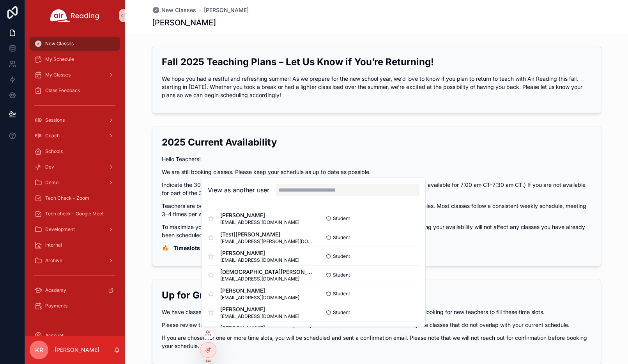 This screenshot has height=364, width=628. Describe the element at coordinates (377, 142) in the screenshot. I see `h2: 2025 Current Availability` at that location.